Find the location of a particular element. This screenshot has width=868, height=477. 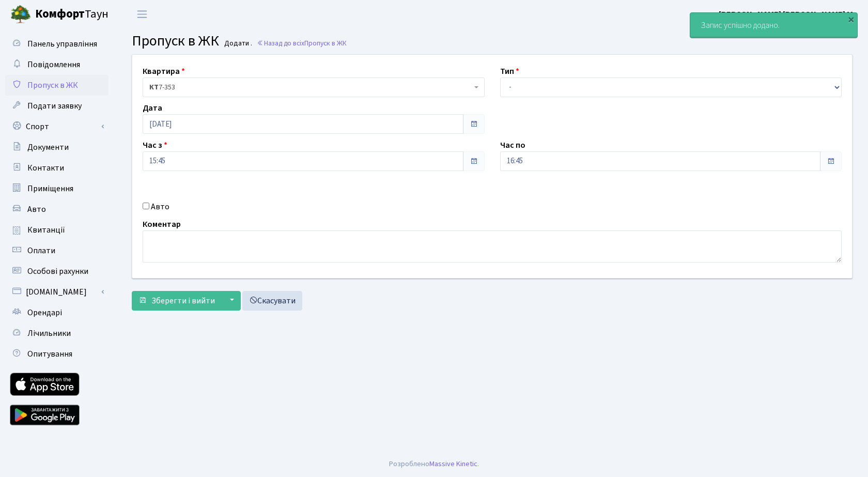

label: Квартира is located at coordinates (164, 71).